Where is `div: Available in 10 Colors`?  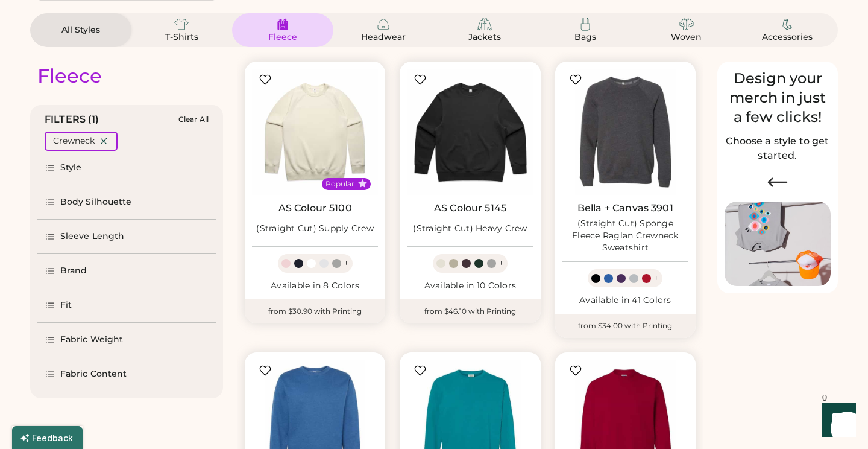 div: Available in 10 Colors is located at coordinates (469, 286).